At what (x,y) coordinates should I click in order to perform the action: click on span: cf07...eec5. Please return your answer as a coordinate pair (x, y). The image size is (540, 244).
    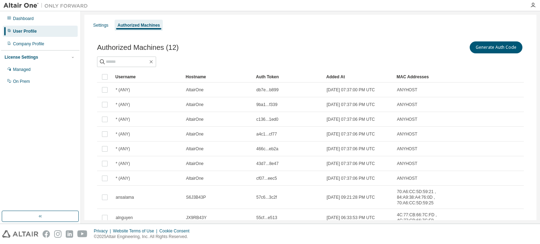
    Looking at the image, I should click on (267, 179).